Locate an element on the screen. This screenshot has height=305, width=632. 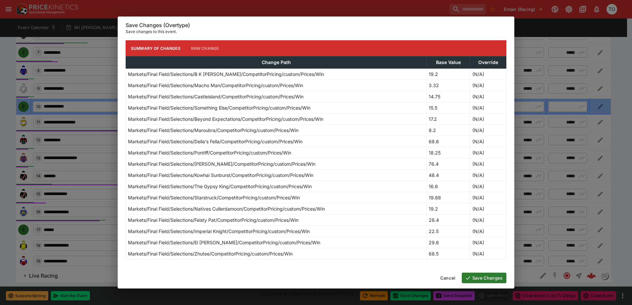
td: 48.4 is located at coordinates (449, 176).